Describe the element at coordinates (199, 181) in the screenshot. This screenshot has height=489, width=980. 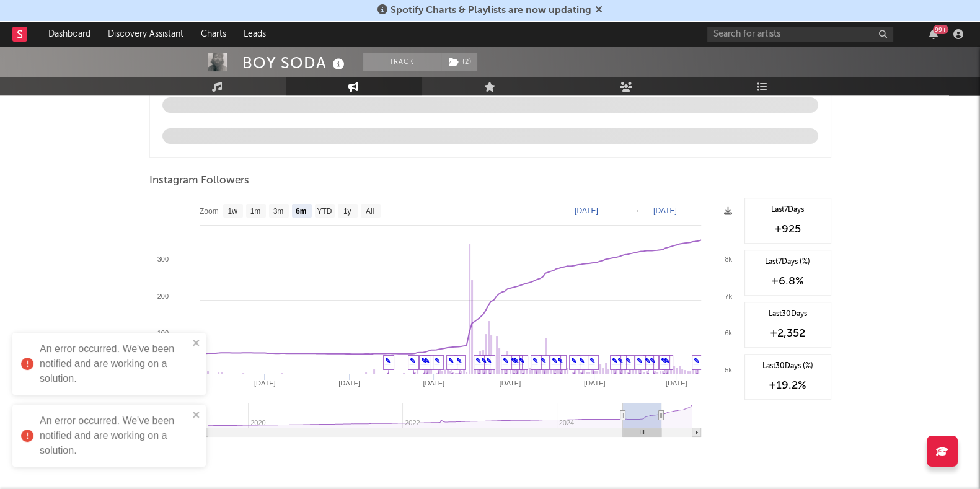
I see `span: Instagram Followers` at that location.